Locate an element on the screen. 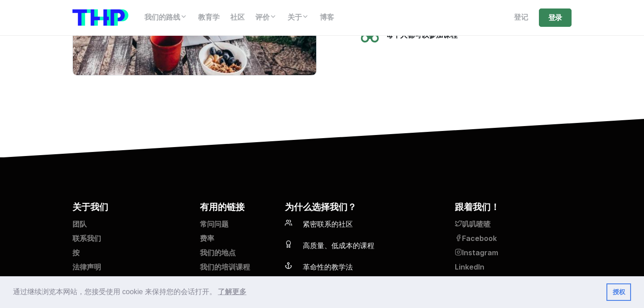 The image size is (644, 308). font: 我们的地点 is located at coordinates (218, 252).